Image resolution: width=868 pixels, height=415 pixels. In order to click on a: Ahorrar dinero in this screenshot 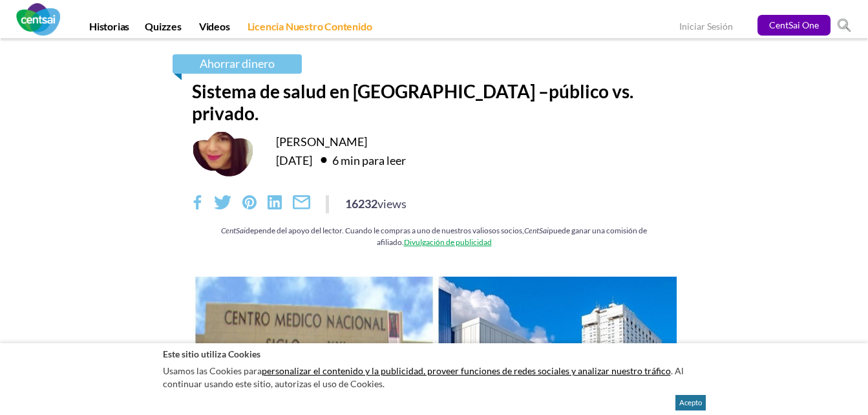, I will do `click(238, 64)`.